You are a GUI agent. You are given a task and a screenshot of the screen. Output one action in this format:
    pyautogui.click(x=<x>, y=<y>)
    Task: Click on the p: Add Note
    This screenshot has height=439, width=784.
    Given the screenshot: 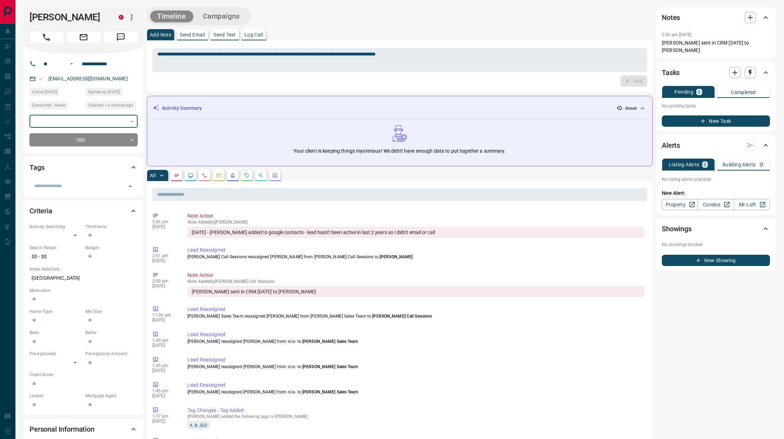 What is the action you would take?
    pyautogui.click(x=160, y=35)
    